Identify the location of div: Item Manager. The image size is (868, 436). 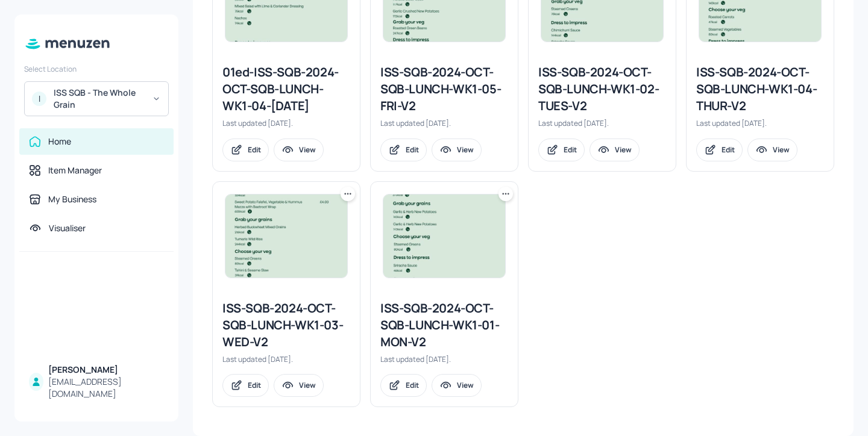
(75, 171).